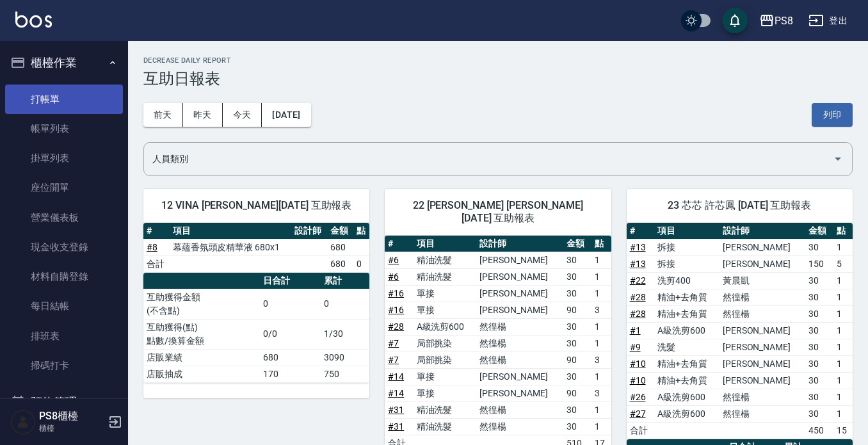 Image resolution: width=868 pixels, height=445 pixels. Describe the element at coordinates (156, 264) in the screenshot. I see `td: 合計` at that location.